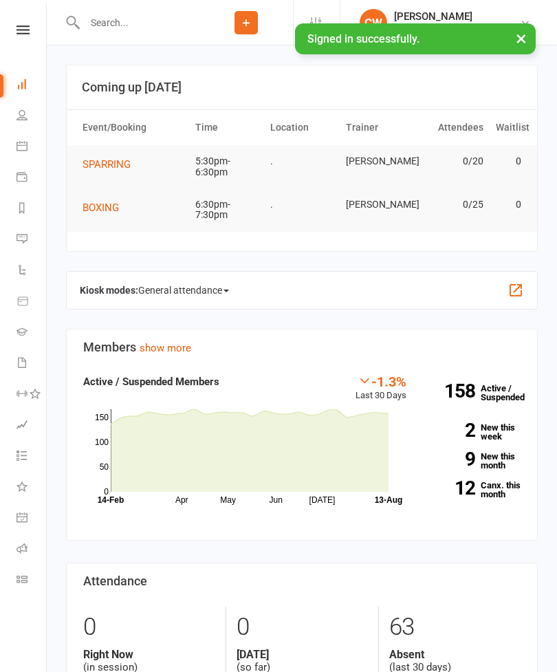 The width and height of the screenshot is (557, 672). I want to click on a: Assessments, so click(32, 426).